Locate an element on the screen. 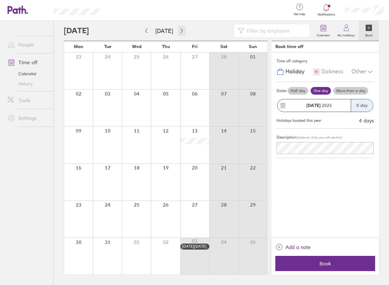 This screenshot has width=389, height=285. a: Settings is located at coordinates (28, 118).